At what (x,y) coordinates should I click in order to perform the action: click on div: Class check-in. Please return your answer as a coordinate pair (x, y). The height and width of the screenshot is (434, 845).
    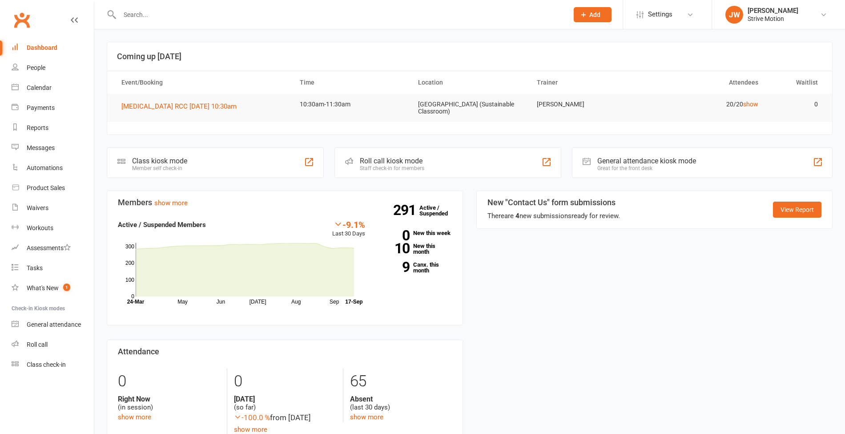
    Looking at the image, I should click on (46, 364).